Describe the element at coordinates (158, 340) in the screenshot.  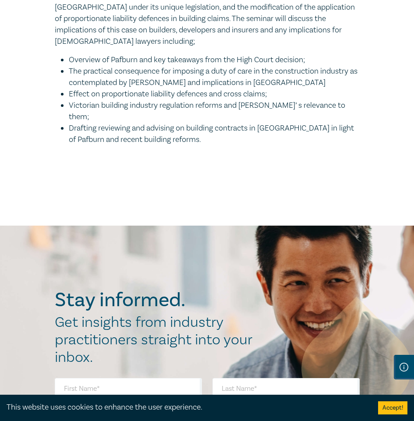
I see `h2: Get insights from industry practitioners straight into your inbox.` at that location.